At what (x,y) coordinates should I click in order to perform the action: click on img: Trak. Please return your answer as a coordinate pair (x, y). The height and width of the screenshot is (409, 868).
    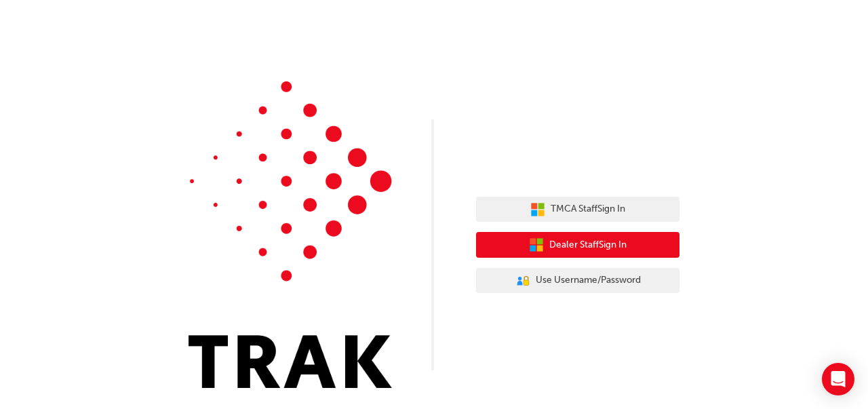
    Looking at the image, I should click on (290, 234).